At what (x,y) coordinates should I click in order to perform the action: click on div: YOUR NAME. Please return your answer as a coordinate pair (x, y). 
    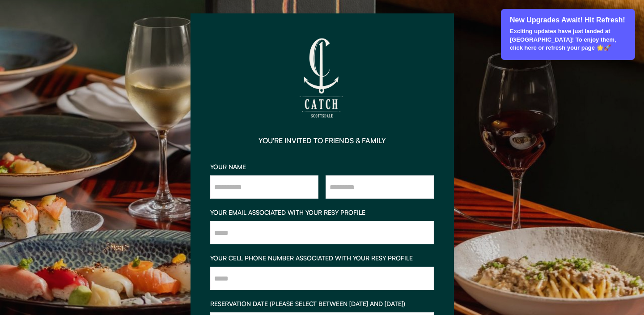
    Looking at the image, I should click on (322, 167).